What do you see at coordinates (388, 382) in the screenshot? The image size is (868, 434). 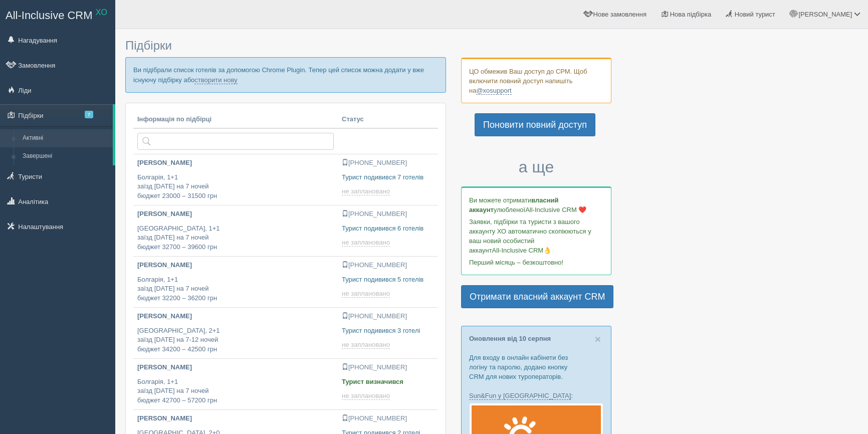 I see `p: Турист визначився` at bounding box center [388, 382].